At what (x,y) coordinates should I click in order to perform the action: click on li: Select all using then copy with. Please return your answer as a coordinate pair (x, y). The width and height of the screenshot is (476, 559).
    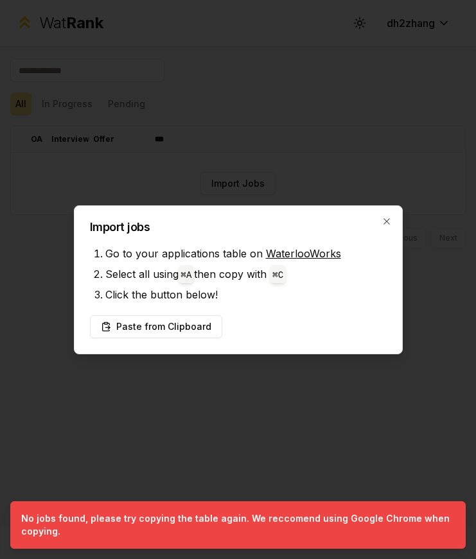
    Looking at the image, I should click on (246, 274).